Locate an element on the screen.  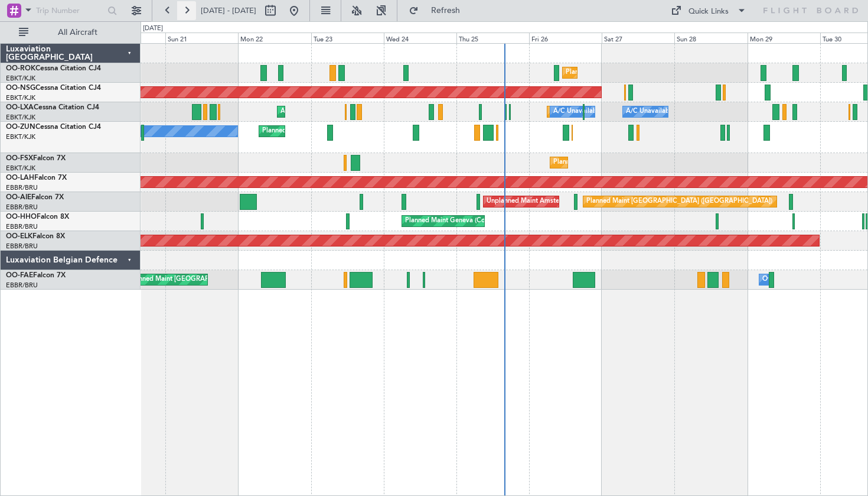
span: OO-LAH is located at coordinates (20, 178).